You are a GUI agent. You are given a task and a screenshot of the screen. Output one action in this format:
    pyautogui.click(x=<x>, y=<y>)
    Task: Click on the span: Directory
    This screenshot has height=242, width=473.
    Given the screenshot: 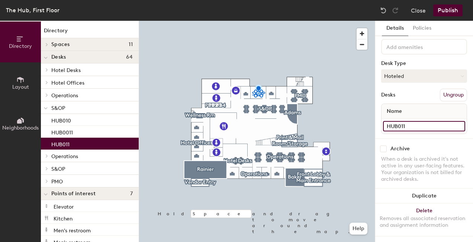 What is the action you would take?
    pyautogui.click(x=20, y=46)
    